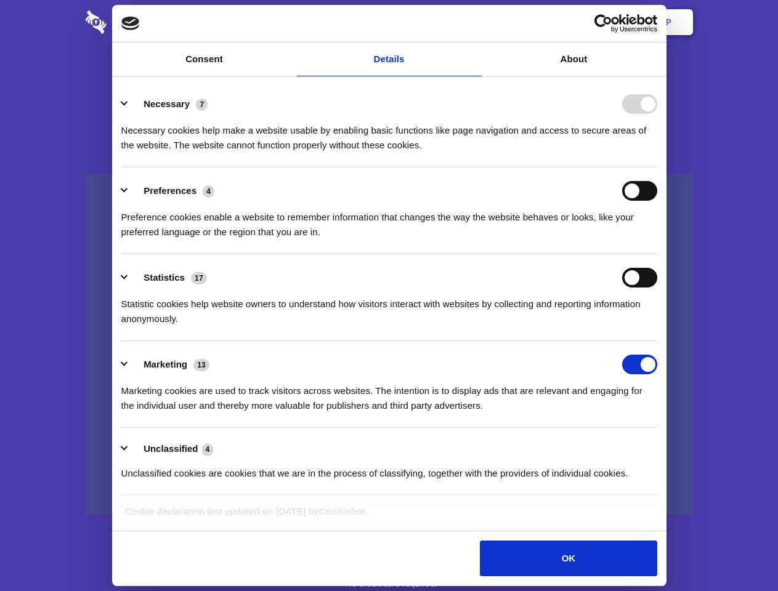 The image size is (778, 591). Describe the element at coordinates (389, 344) in the screenshot. I see `a: Wistia video thumbnail` at that location.